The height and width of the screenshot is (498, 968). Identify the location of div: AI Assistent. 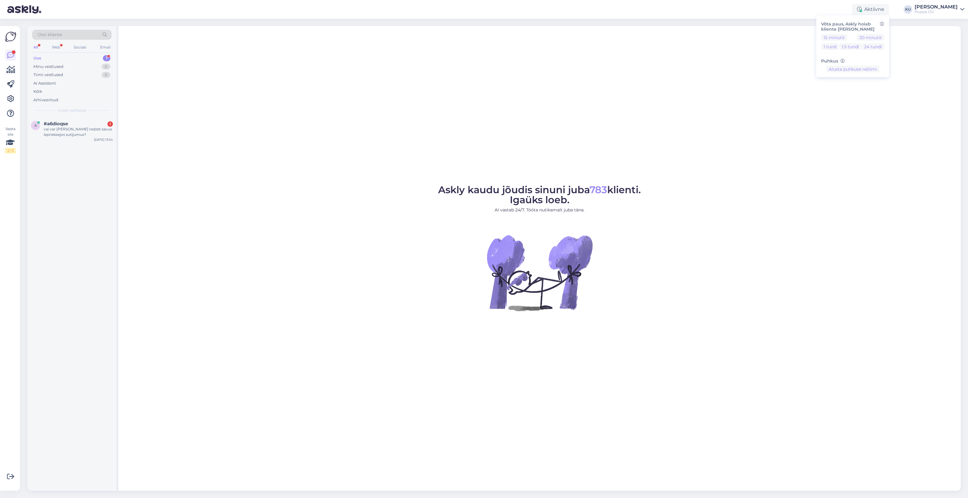
(45, 83).